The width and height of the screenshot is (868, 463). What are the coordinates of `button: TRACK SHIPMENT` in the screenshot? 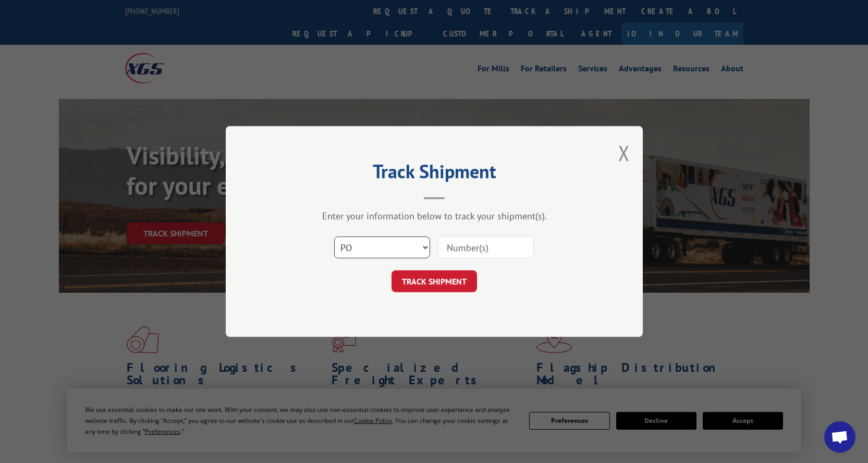 It's located at (434, 281).